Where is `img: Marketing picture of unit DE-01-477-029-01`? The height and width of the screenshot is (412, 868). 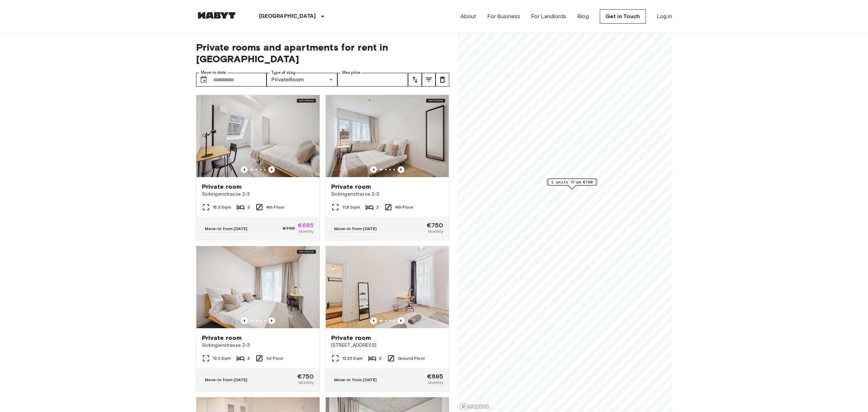
img: Marketing picture of unit DE-01-477-029-01 is located at coordinates (387, 136).